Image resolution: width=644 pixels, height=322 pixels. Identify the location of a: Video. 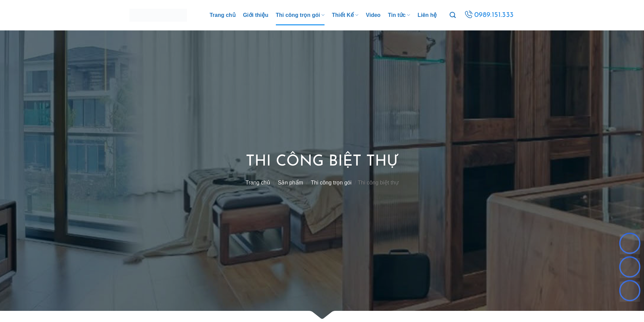
(373, 15).